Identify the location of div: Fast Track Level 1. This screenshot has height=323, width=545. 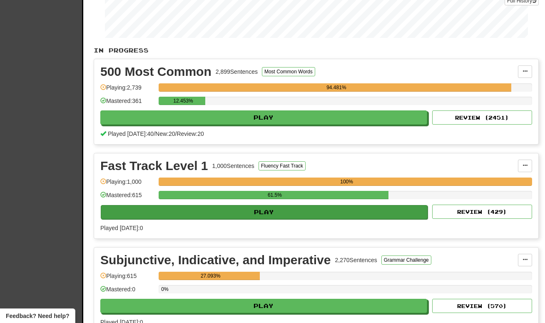
(154, 166).